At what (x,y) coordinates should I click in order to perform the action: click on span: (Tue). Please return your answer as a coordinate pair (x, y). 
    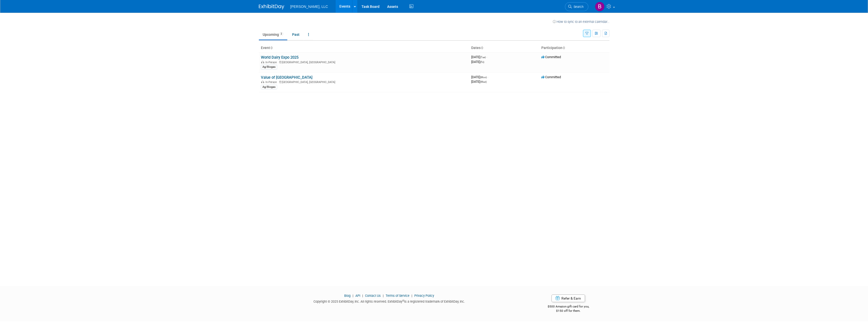
    Looking at the image, I should click on (483, 57).